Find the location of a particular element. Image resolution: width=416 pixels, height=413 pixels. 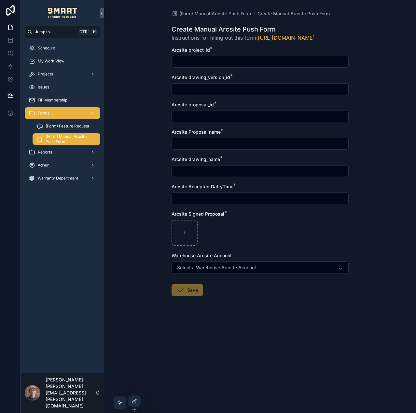

a: (Form) Feature Request is located at coordinates (66, 126).